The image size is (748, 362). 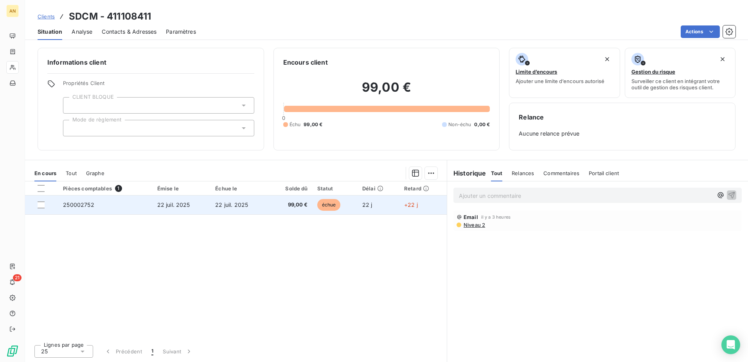 What do you see at coordinates (151, 62) in the screenshot?
I see `h6: Informations client` at bounding box center [151, 62].